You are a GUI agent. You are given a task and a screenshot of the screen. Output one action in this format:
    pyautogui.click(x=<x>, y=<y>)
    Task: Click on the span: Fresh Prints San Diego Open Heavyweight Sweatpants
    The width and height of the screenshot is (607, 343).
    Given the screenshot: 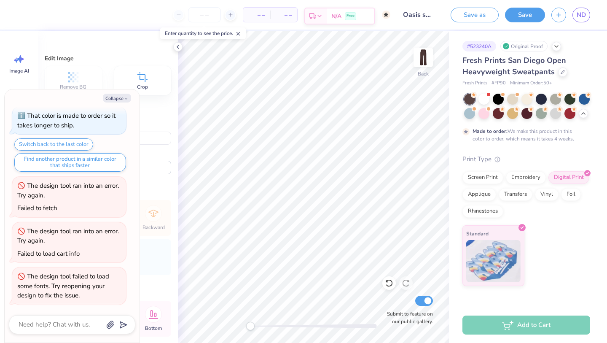 What is the action you would take?
    pyautogui.click(x=515, y=66)
    